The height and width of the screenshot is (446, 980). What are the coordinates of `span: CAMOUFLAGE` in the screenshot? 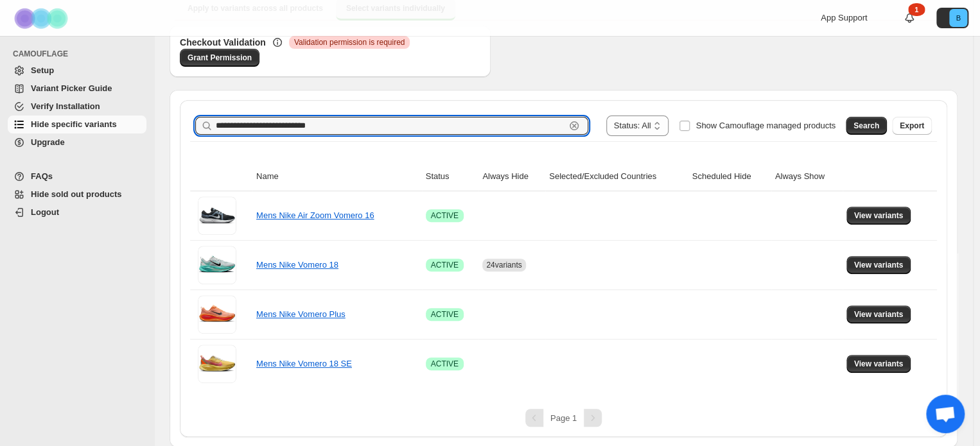 It's located at (81, 54).